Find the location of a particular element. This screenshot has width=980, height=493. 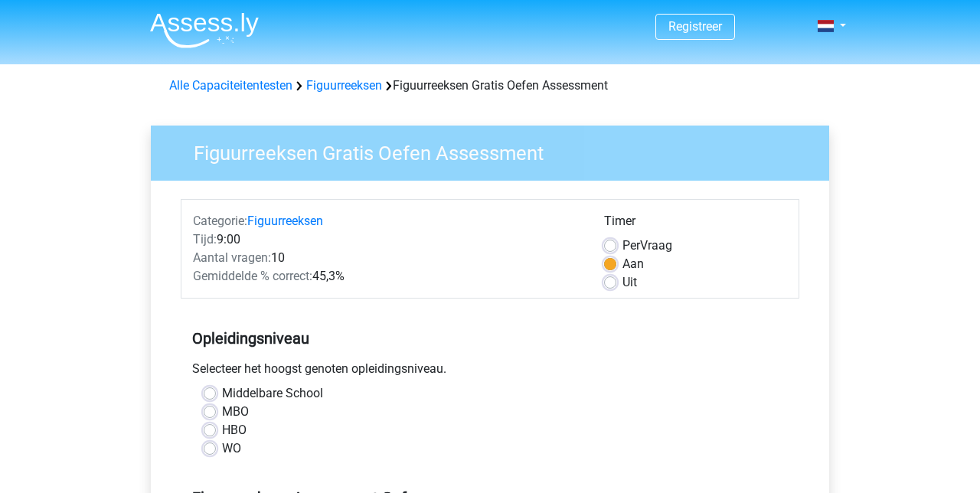

div: Timer is located at coordinates (695, 224).